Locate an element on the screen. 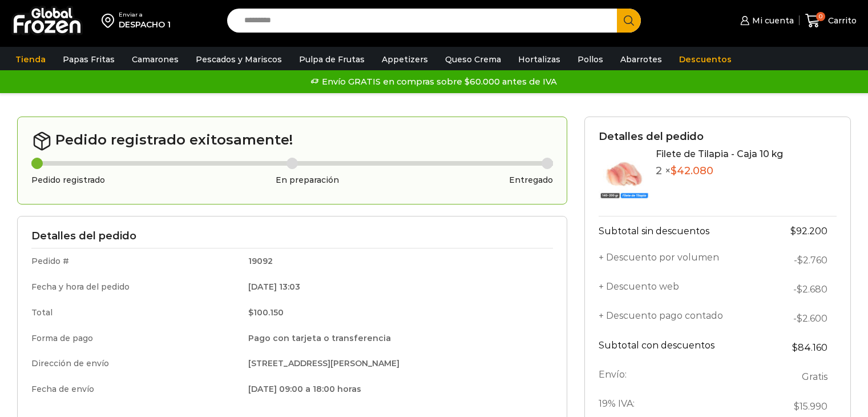 This screenshot has width=868, height=417. td: Fecha y hora del pedido is located at coordinates (136, 287).